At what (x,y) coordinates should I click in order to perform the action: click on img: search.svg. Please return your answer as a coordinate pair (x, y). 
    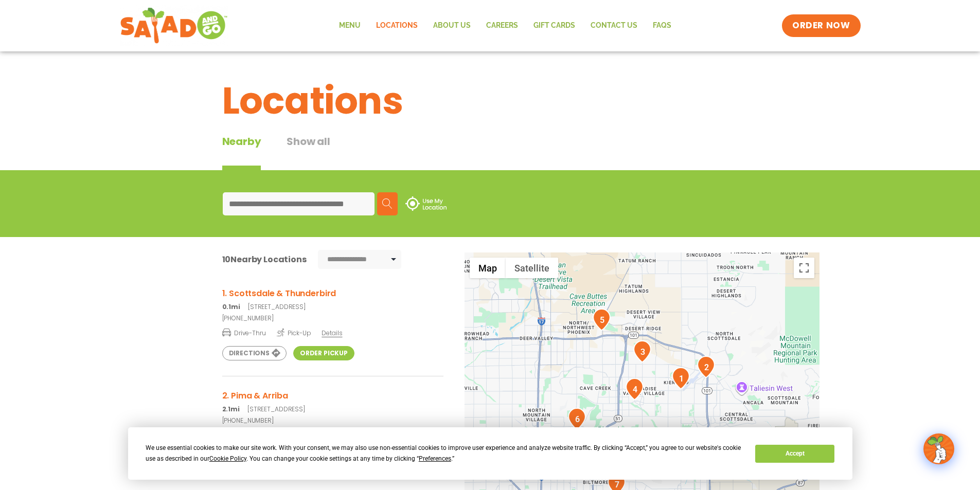
    Looking at the image, I should click on (388, 204).